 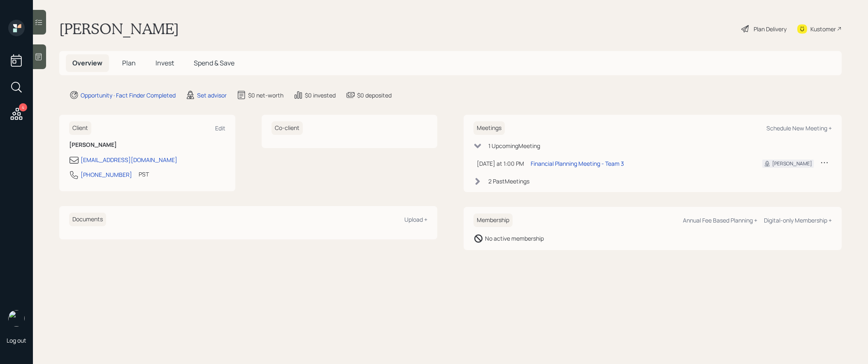 I want to click on div: No active membership, so click(x=515, y=239).